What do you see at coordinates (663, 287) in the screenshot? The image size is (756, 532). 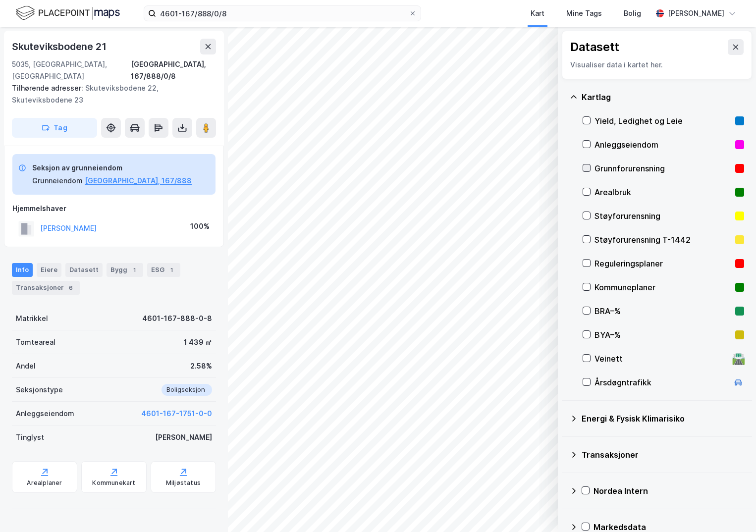 I see `div: Kommuneplaner` at bounding box center [663, 287].